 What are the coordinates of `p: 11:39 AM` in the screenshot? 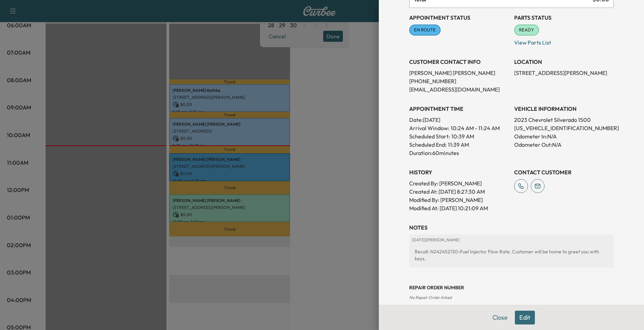 It's located at (458, 145).